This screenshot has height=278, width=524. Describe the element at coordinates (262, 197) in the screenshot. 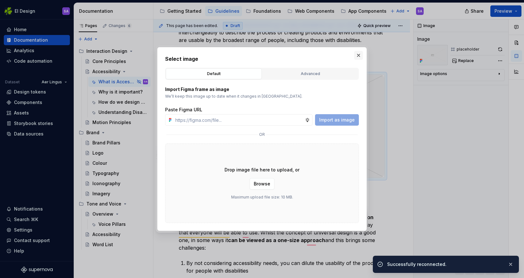

I see `p: Maximum upload file size: 10 MB.` at that location.